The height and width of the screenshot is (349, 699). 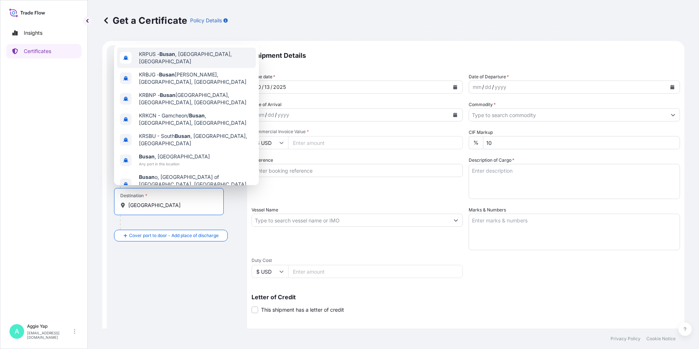 What do you see at coordinates (466, 297) in the screenshot?
I see `p: Letter of Credit` at bounding box center [466, 297].